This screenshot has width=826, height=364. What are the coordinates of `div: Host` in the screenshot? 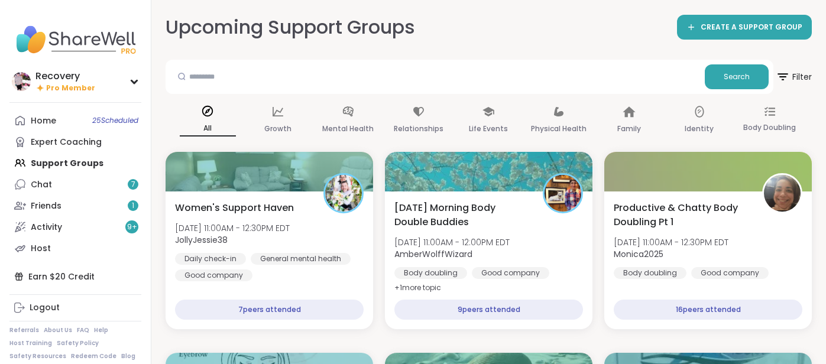 It's located at (41, 249).